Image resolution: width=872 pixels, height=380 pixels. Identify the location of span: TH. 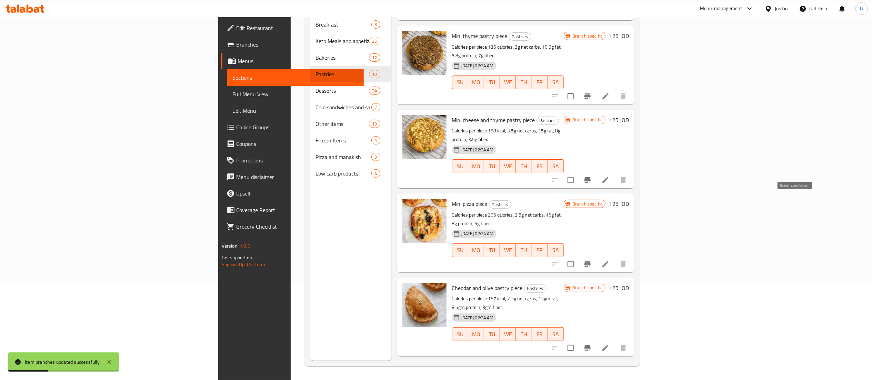
(524, 166).